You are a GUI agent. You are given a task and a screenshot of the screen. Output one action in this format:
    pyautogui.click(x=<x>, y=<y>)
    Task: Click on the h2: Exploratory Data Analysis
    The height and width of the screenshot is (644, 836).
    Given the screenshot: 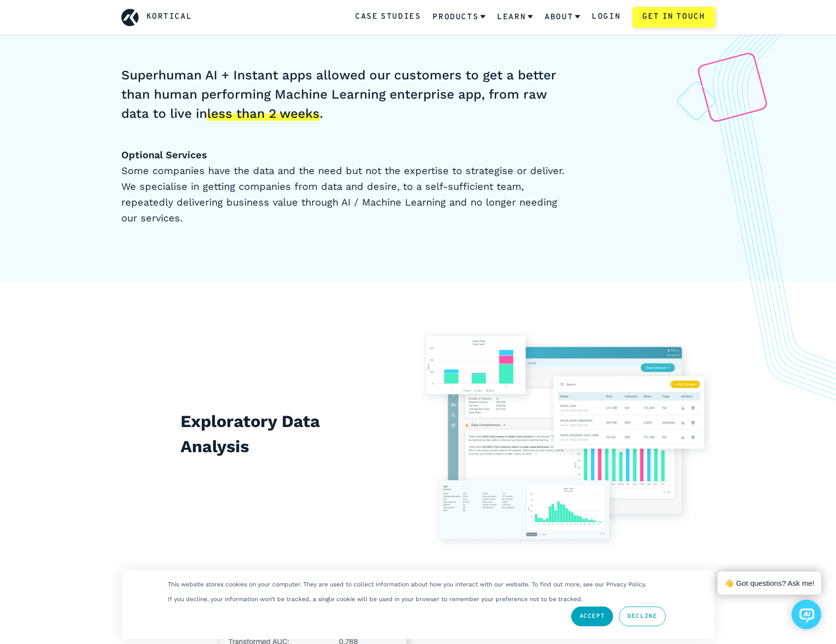 What is the action you would take?
    pyautogui.click(x=270, y=434)
    